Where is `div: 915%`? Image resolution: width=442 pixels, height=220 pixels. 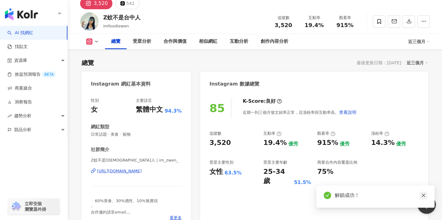 div: 915% is located at coordinates (328, 143).